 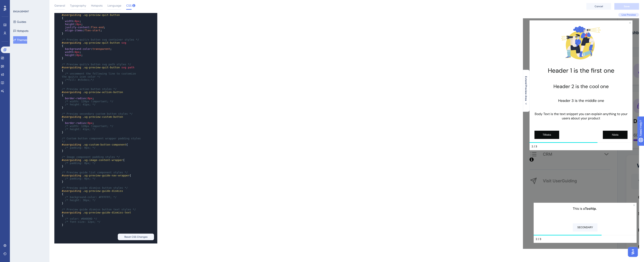 What do you see at coordinates (58, 68) in the screenshot?
I see `h2: Header 2 is the cool one` at bounding box center [58, 68].